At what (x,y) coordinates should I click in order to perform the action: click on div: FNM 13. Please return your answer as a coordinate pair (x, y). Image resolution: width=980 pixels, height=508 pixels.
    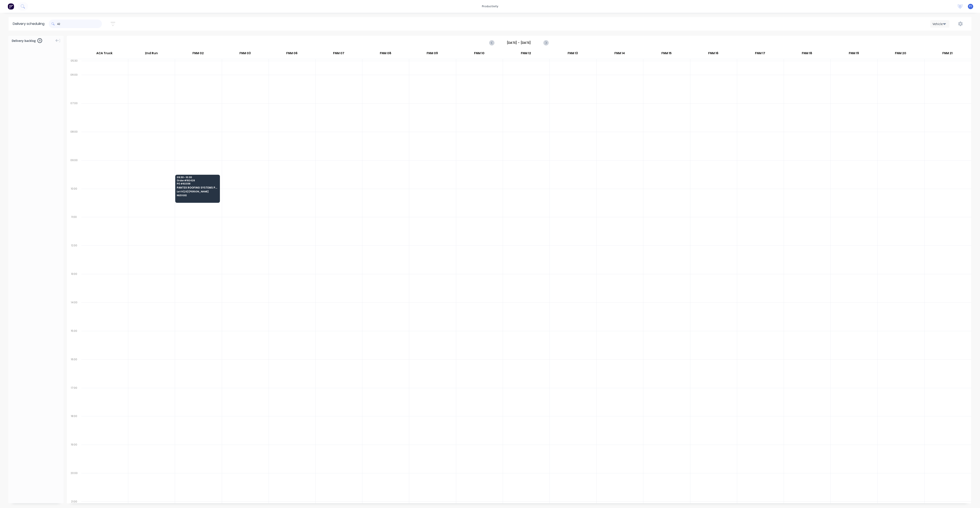
    Looking at the image, I should click on (572, 55).